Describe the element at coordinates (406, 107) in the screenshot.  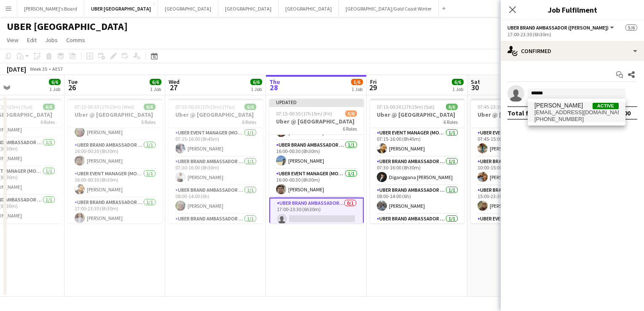
I see `span: 07:15-00:30 (17h15m) (Sat)` at that location.